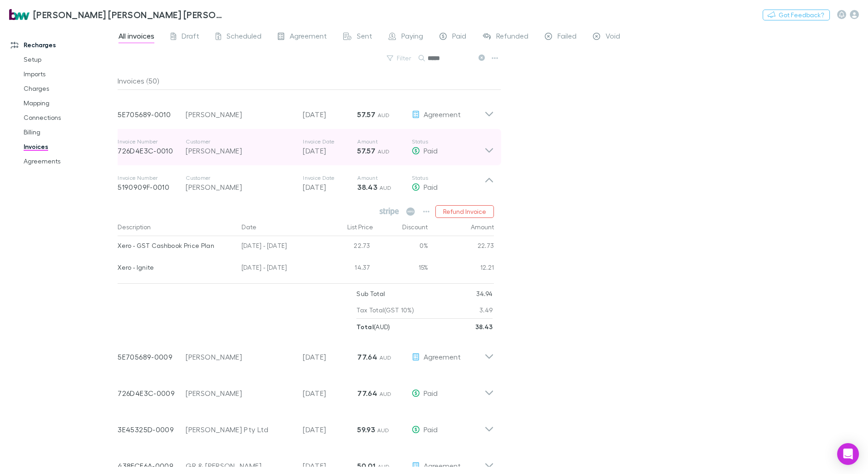  Describe the element at coordinates (464, 212) in the screenshot. I see `button: Refund Invoice` at that location.